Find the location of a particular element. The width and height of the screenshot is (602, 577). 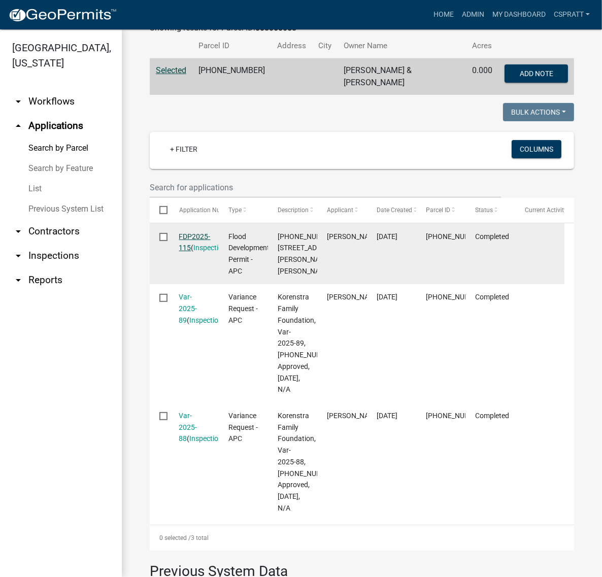

datatable-header-cell: Application Number is located at coordinates (193, 210).